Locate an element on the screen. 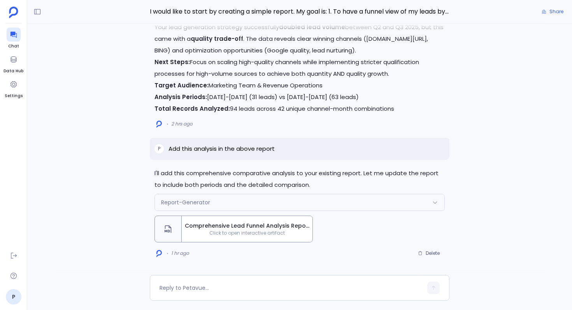 The image size is (572, 310). a: Chat is located at coordinates (14, 39).